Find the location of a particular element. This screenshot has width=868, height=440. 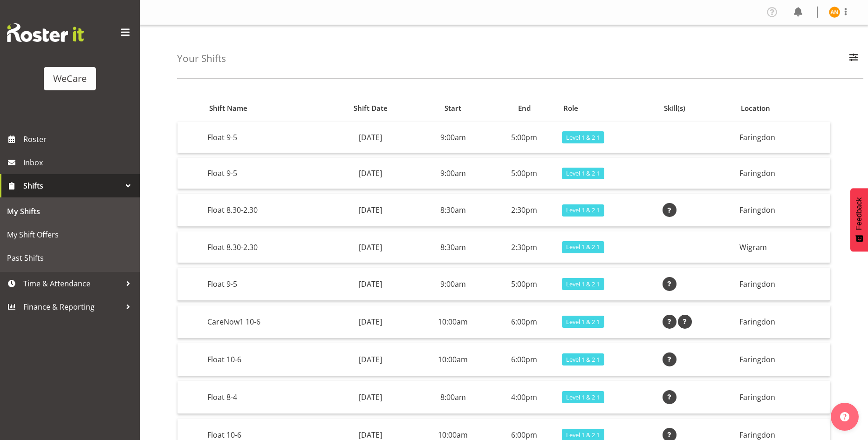

button: Filter Employees is located at coordinates (854, 59).